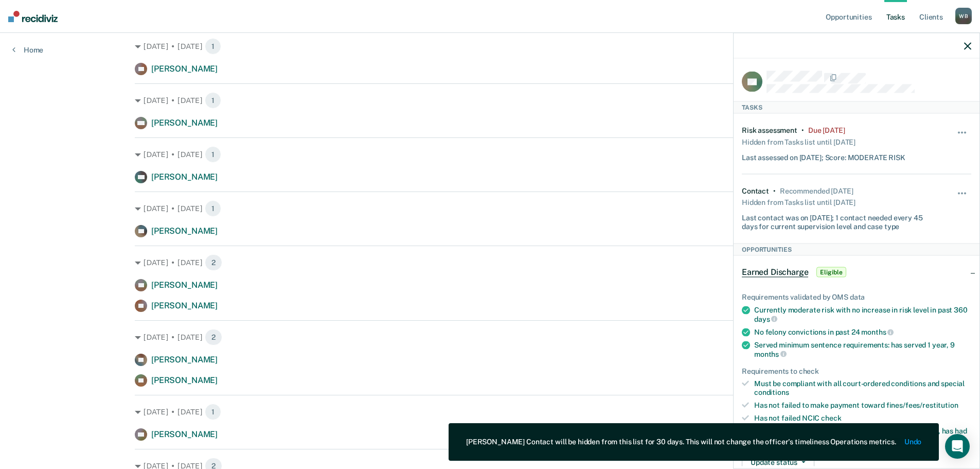 The image size is (980, 469). I want to click on div: Due 8 months ago, so click(826, 130).